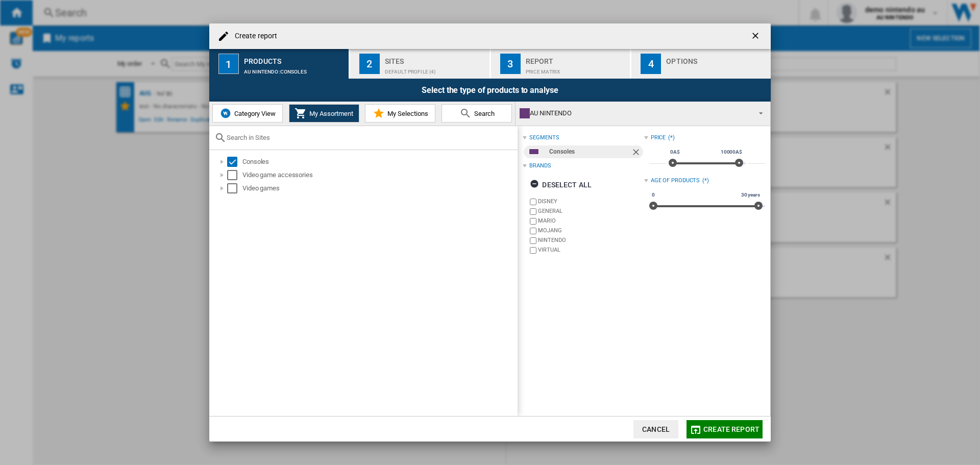 Image resolution: width=980 pixels, height=465 pixels. I want to click on div: Products, so click(293, 58).